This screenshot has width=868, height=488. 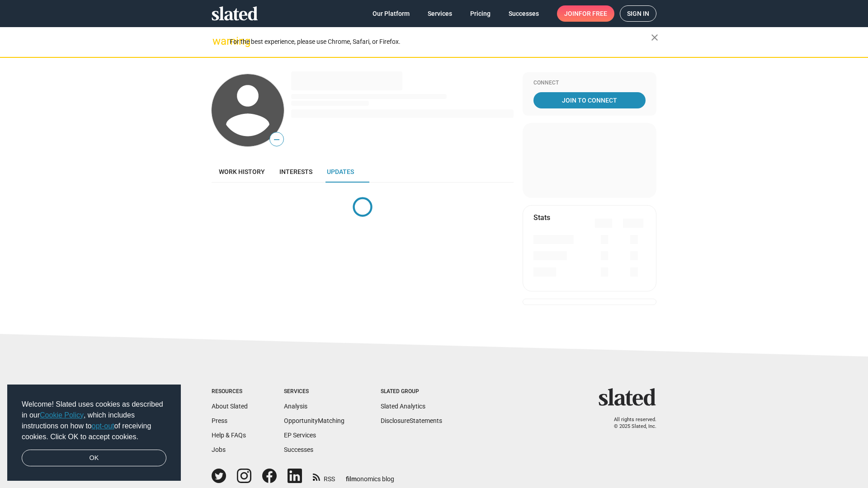 I want to click on a: Slated Analytics, so click(x=403, y=406).